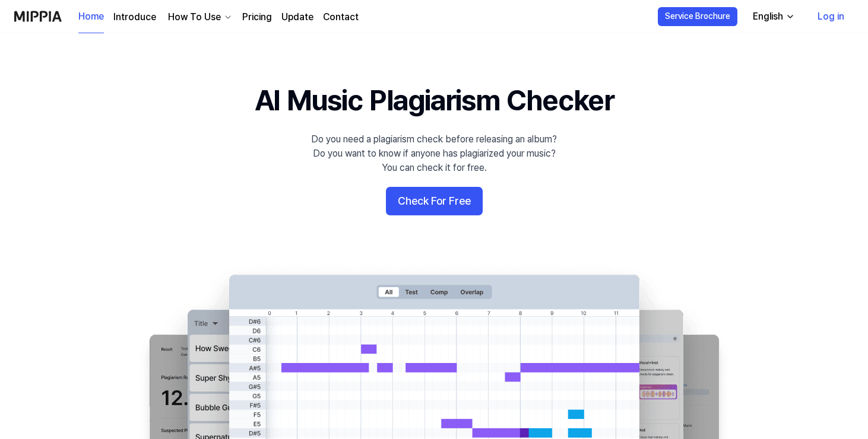  What do you see at coordinates (257, 17) in the screenshot?
I see `a: Pricing` at bounding box center [257, 17].